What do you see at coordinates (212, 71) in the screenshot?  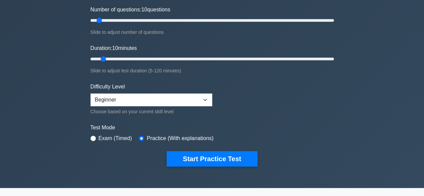 I see `div: Slide to adjust test duration (5-120 minutes)` at bounding box center [212, 71].